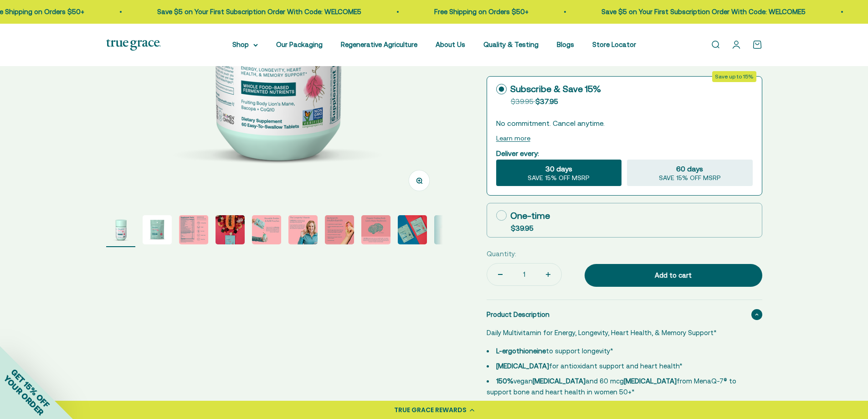  What do you see at coordinates (549, 274) in the screenshot?
I see `button: Increase quantity` at bounding box center [549, 274].